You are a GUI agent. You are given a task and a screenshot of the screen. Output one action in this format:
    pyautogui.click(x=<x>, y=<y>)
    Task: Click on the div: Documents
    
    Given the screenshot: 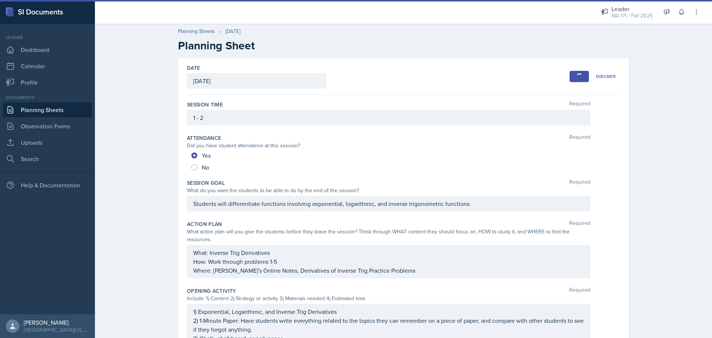 What is the action you would take?
    pyautogui.click(x=47, y=98)
    